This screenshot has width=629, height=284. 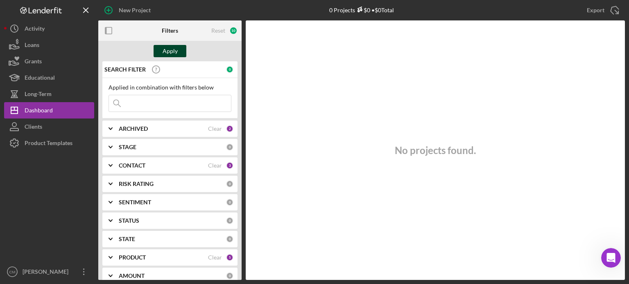 I want to click on b: CONTACT, so click(x=132, y=166).